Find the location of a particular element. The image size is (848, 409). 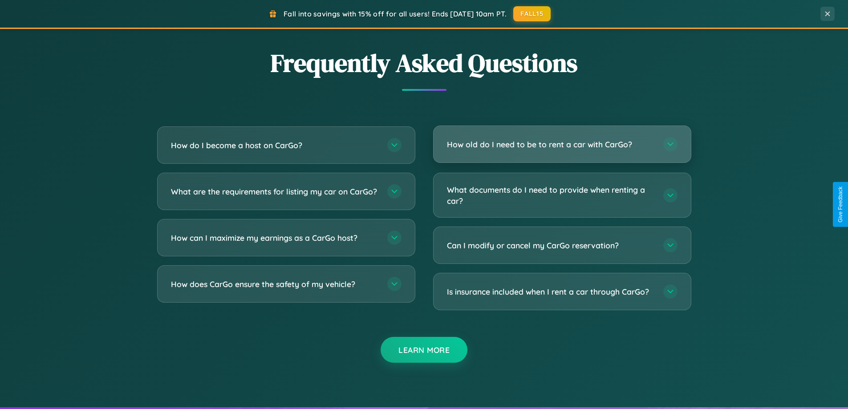

h2: Frequently Asked Questions is located at coordinates (424, 63).